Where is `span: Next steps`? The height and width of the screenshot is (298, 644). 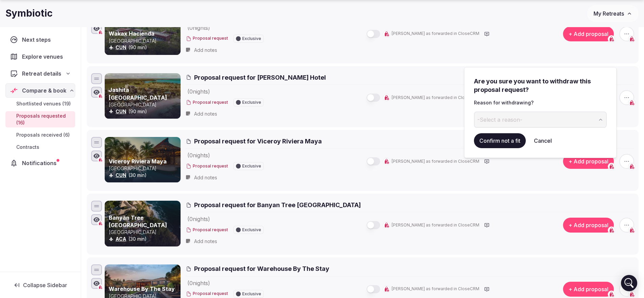
span: Next steps is located at coordinates (38, 40).